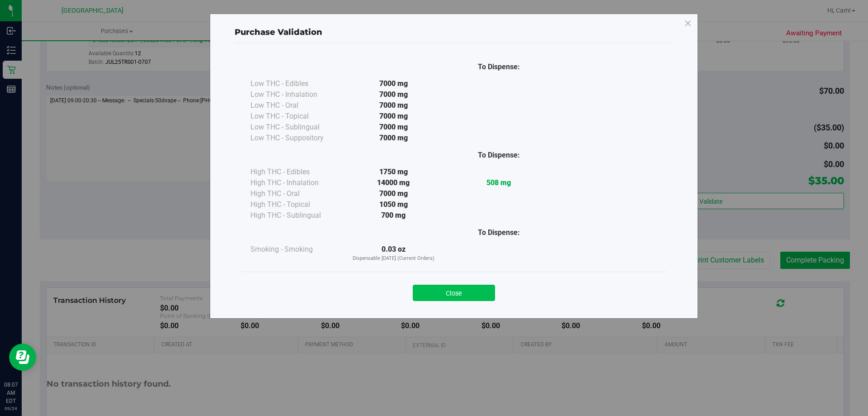  What do you see at coordinates (393, 205) in the screenshot?
I see `div: 1050 mg` at bounding box center [393, 205].